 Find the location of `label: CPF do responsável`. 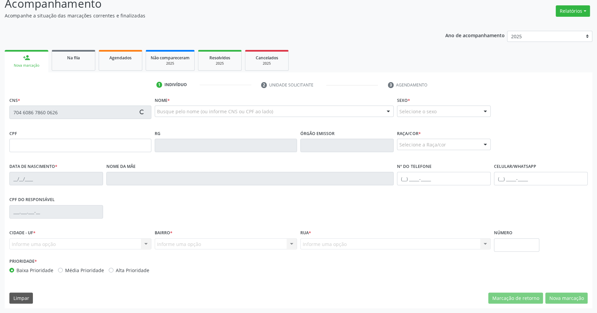

label: CPF do responsável is located at coordinates (32, 200).